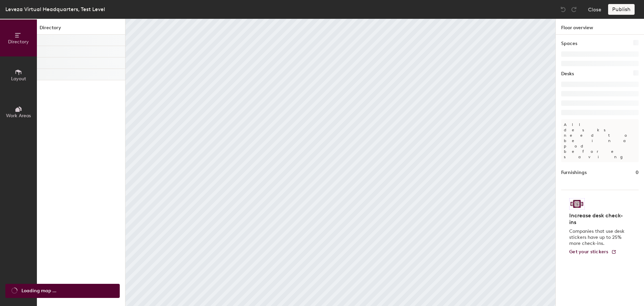 This screenshot has width=644, height=306. I want to click on button: Close, so click(595, 10).